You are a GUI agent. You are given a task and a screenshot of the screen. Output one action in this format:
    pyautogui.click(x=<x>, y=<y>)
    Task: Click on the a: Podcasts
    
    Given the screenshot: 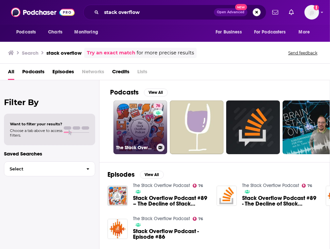 What is the action you would take?
    pyautogui.click(x=33, y=73)
    